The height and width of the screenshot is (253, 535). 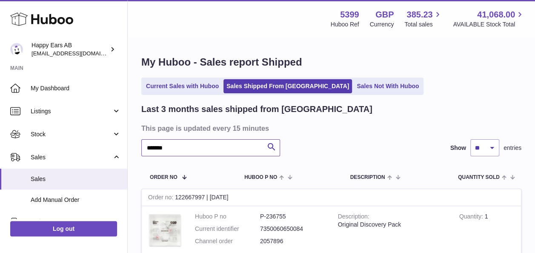 What do you see at coordinates (472, 217) in the screenshot?
I see `strong: Quantity` at bounding box center [472, 217].